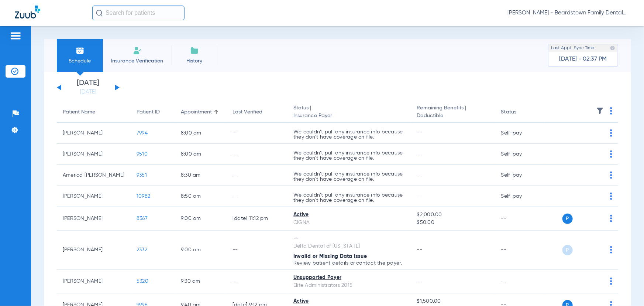 The image size is (644, 306). I want to click on td: 8:50 AM, so click(201, 196).